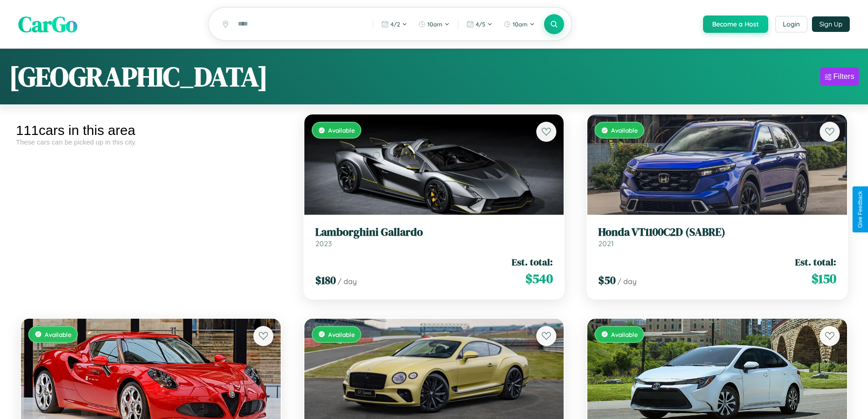  I want to click on span: $ 540, so click(539, 278).